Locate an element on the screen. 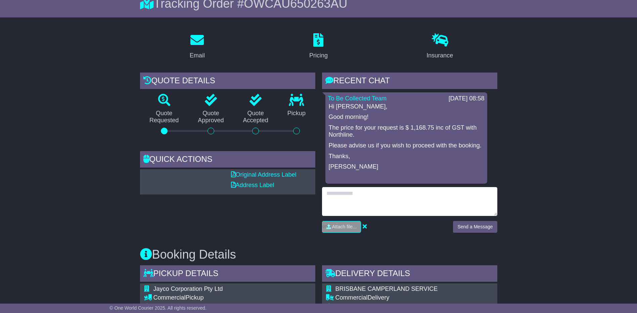  div: Delivery is located at coordinates (387, 298).